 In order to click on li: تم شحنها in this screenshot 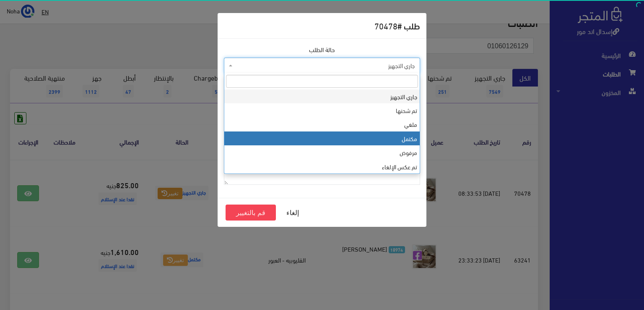, I will do `click(322, 110)`.